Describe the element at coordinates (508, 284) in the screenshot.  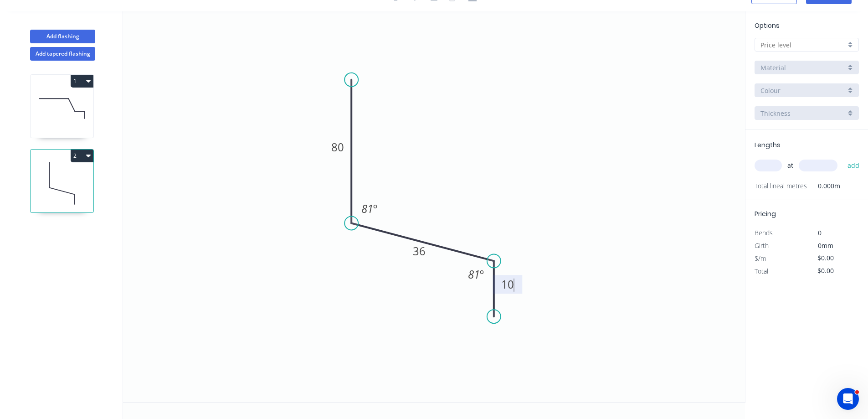
I see `tspan: 10` at that location.